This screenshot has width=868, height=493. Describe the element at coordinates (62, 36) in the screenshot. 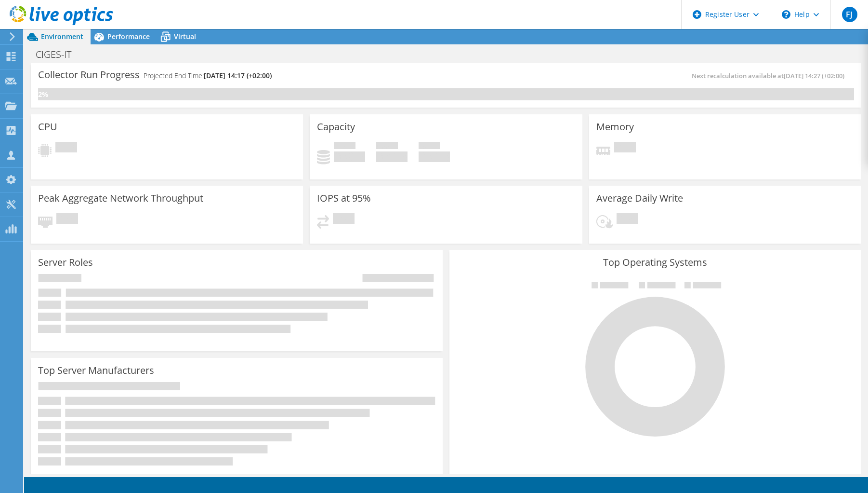

I see `span: Environment` at that location.